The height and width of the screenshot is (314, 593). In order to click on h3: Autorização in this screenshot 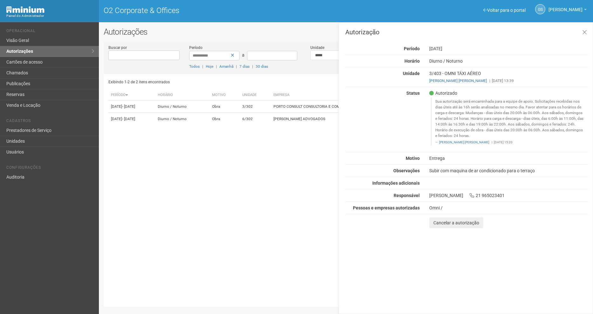, I will do `click(466, 32)`.